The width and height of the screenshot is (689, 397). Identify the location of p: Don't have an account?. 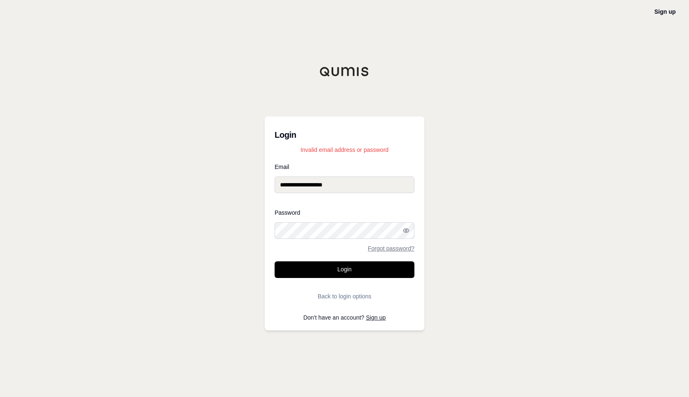
(344, 317).